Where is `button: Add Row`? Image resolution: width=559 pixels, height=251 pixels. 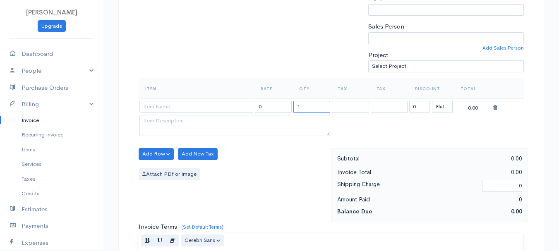 button: Add Row is located at coordinates (156, 154).